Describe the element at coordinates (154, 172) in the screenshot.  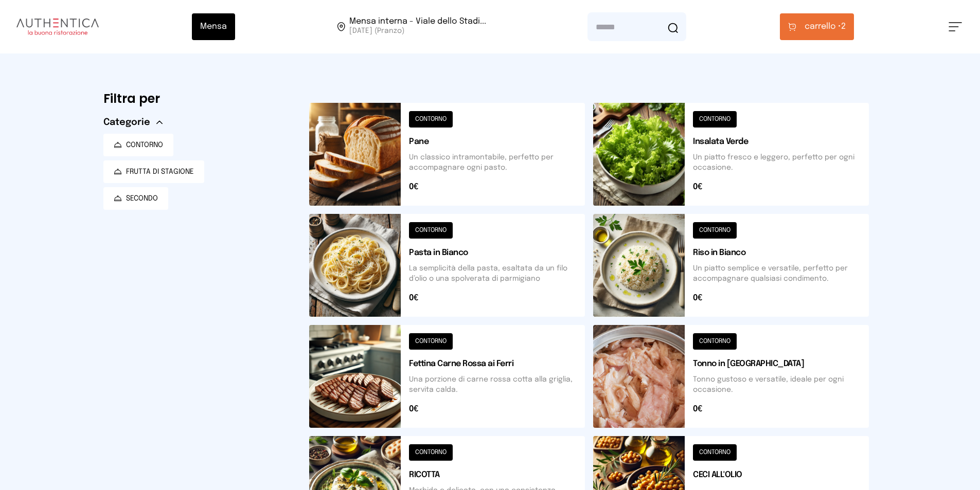
I see `button: FRUTTA DI STAGIONE` at that location.